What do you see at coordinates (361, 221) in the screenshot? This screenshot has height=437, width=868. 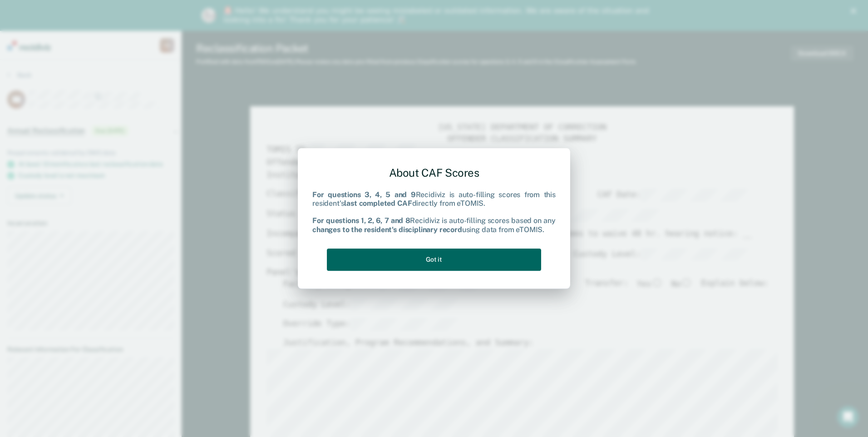 I see `b: For questions 1, 2, 6, 7 and 8` at bounding box center [361, 221].